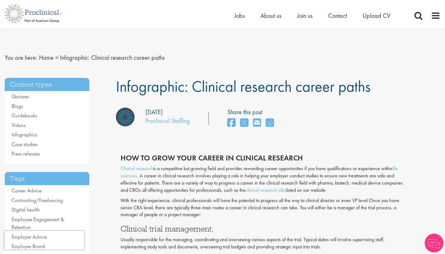 The height and width of the screenshot is (254, 445). What do you see at coordinates (305, 16) in the screenshot?
I see `span: Join us` at bounding box center [305, 16].